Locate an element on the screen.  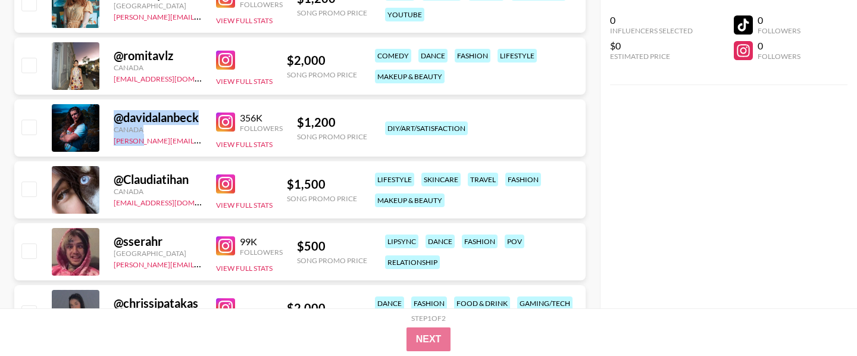
div: travel is located at coordinates (483, 179).